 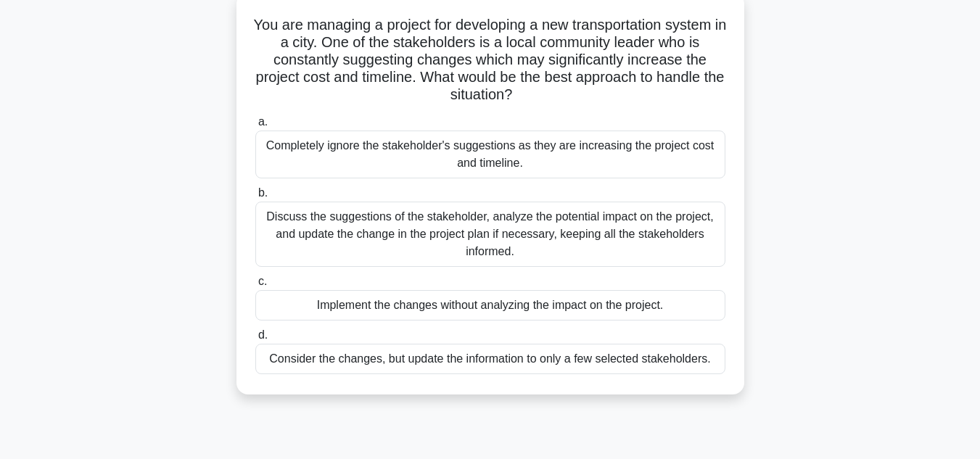 I want to click on span: d., so click(x=263, y=334).